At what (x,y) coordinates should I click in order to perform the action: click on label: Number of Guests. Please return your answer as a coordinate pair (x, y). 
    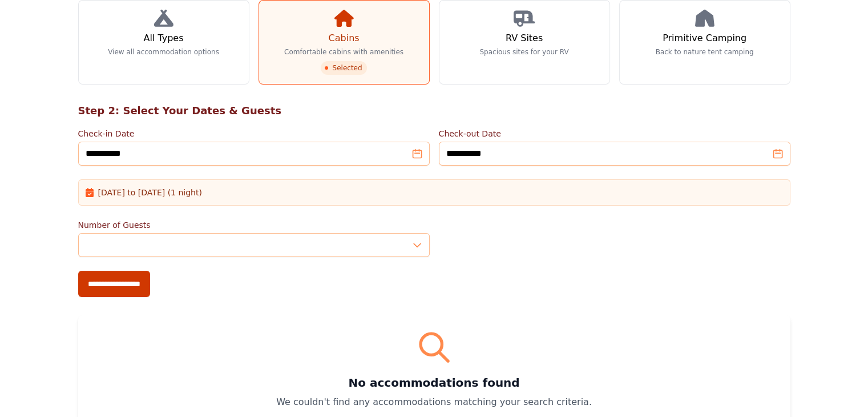
    Looking at the image, I should click on (254, 225).